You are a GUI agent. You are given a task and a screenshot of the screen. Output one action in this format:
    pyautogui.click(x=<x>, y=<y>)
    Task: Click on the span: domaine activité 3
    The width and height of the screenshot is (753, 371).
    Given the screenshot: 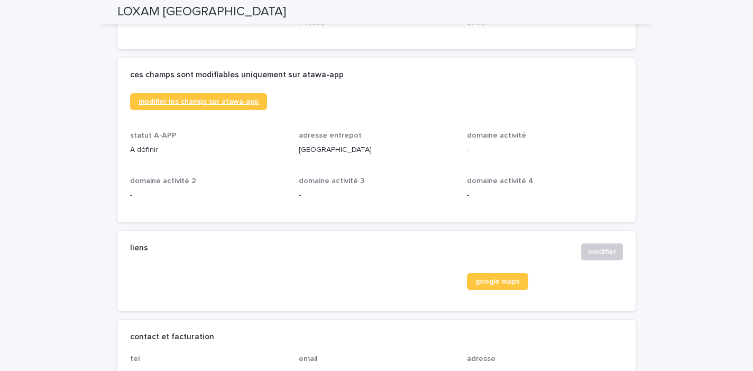 What is the action you would take?
    pyautogui.click(x=332, y=181)
    